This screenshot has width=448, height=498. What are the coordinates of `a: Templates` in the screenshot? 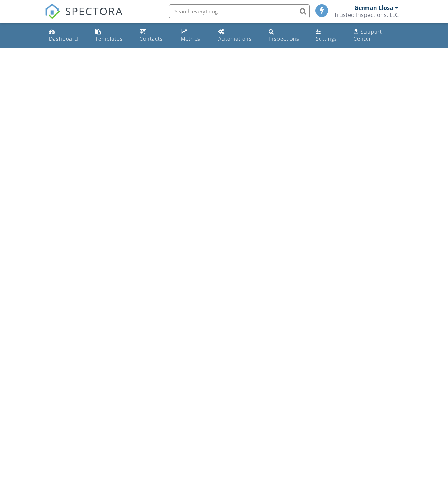 It's located at (112, 35).